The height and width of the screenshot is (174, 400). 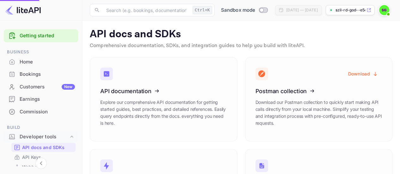 I want to click on p: Explore our comprehensive API documentation for getting started guides, best practices, and detai..., so click(x=163, y=113).